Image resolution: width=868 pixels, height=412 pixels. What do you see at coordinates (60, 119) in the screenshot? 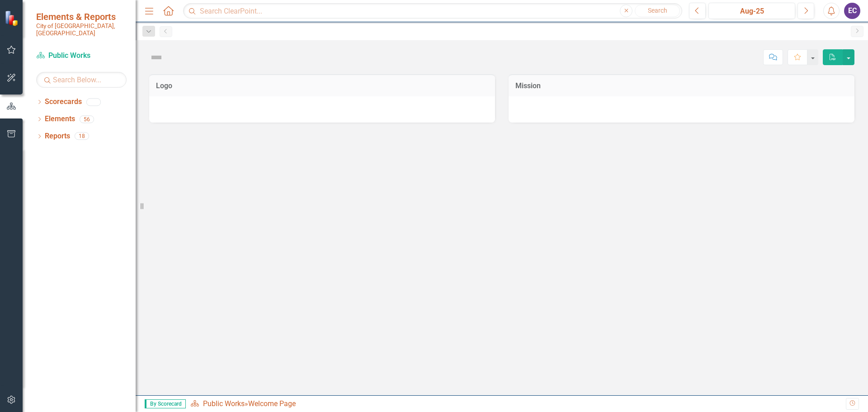
I see `a: Elements` at bounding box center [60, 119].